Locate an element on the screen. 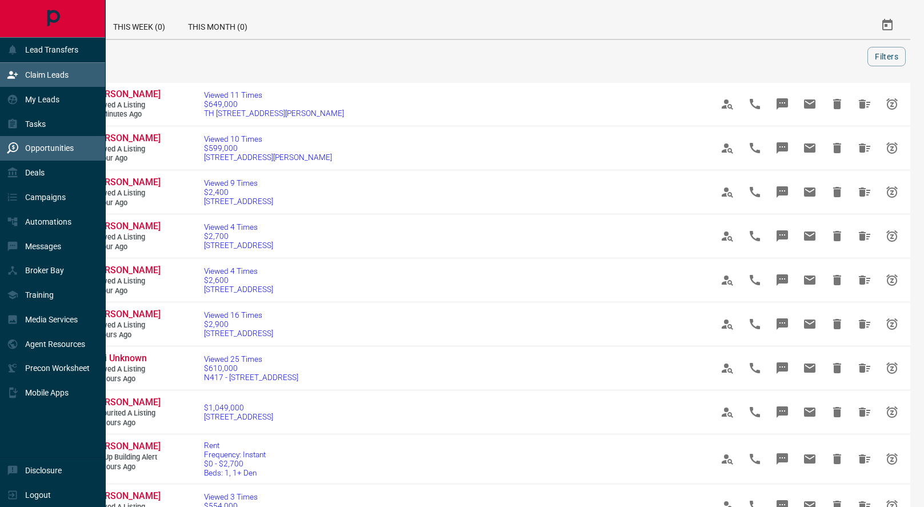 Image resolution: width=924 pixels, height=507 pixels. span: $2,400 is located at coordinates (238, 192).